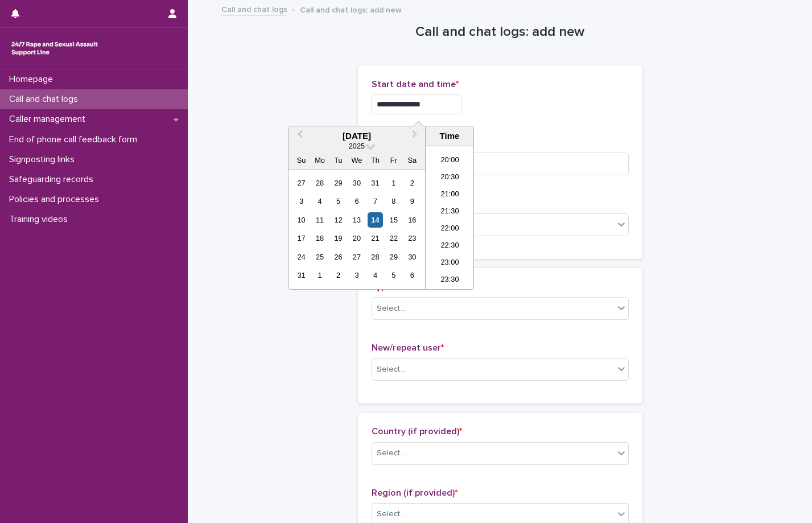 Image resolution: width=812 pixels, height=523 pixels. I want to click on p: Call and chat logs: add new, so click(351, 9).